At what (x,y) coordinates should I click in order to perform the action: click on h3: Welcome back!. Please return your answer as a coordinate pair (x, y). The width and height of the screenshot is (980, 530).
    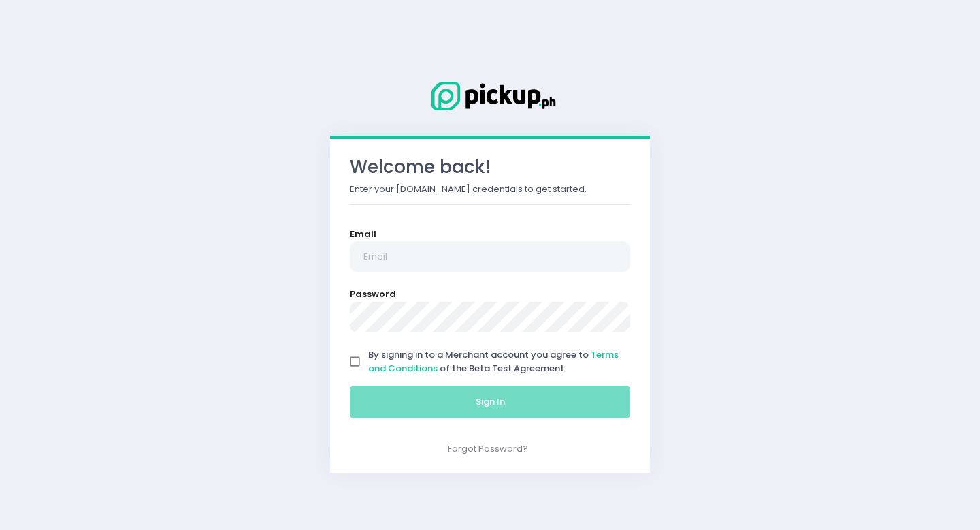
    Looking at the image, I should click on (490, 167).